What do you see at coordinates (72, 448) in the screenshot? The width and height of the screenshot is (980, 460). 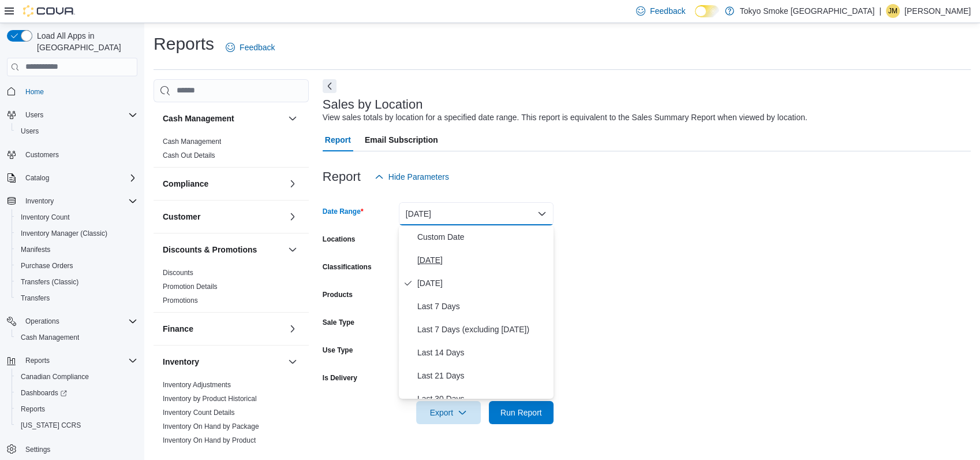 I see `button: Settings` at bounding box center [72, 448].